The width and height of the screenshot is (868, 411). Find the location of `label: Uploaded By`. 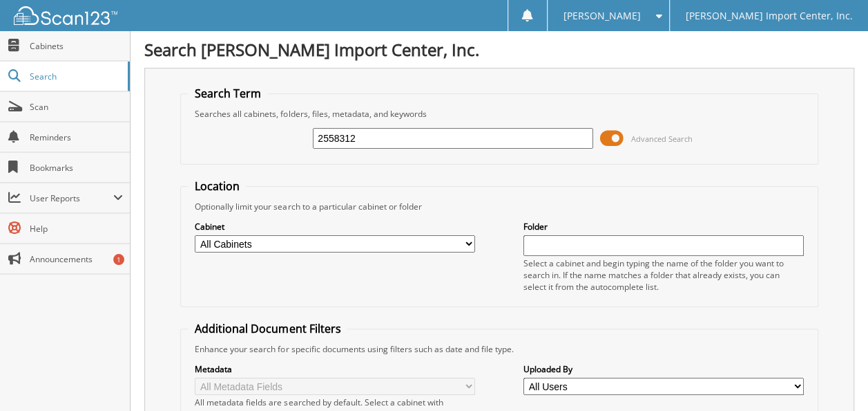

label: Uploaded By is located at coordinates (664, 368).